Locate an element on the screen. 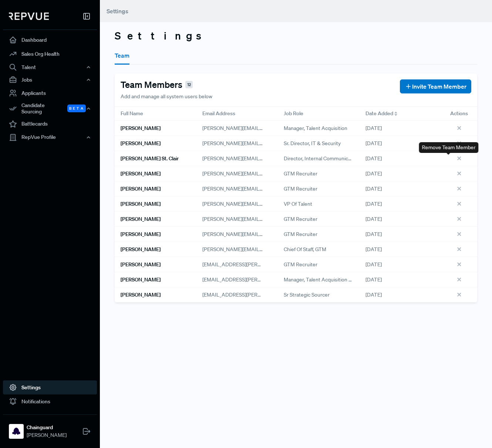 The width and height of the screenshot is (492, 448). span: Full Name is located at coordinates (132, 113).